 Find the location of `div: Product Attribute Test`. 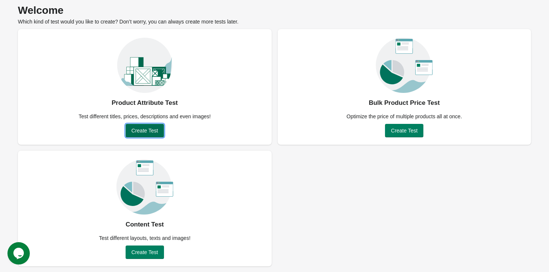

div: Product Attribute Test is located at coordinates (145, 103).